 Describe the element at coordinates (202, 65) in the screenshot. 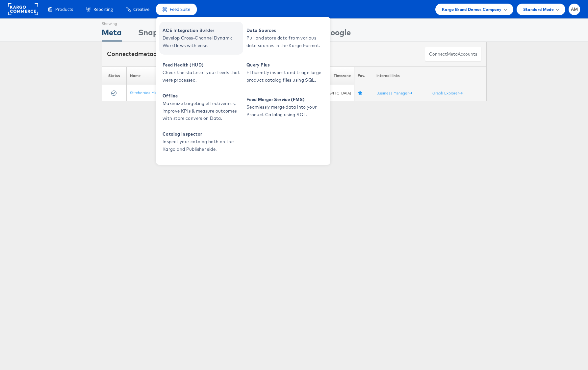

I see `span: Feed Health (HUD)` at that location.